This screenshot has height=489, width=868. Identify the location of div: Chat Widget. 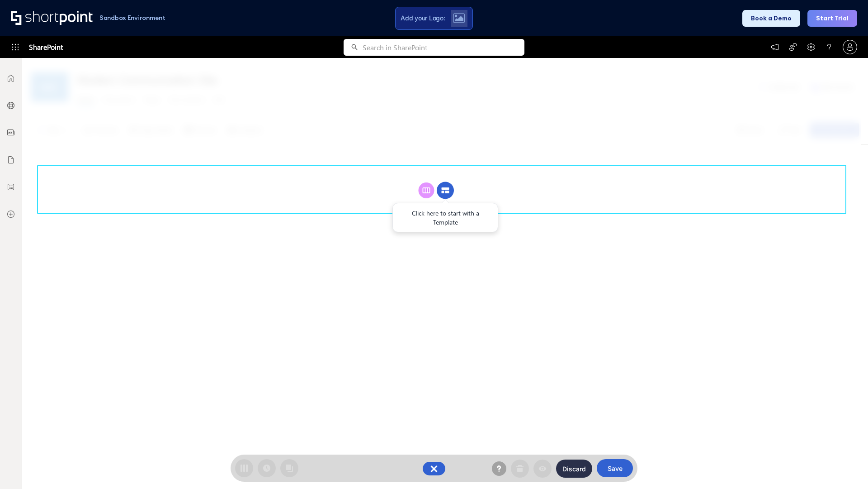
(846, 467).